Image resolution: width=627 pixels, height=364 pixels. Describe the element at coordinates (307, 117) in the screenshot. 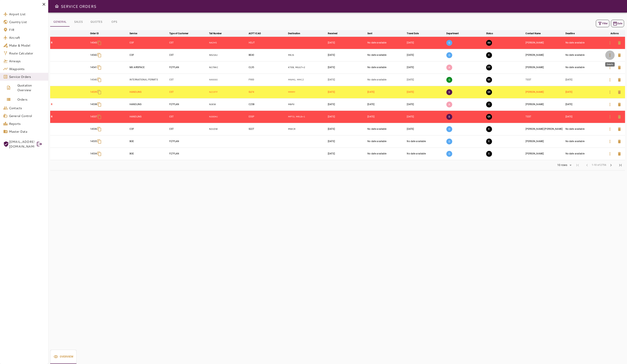

I see `p: MPTO, MRLB, MGGT` at that location.